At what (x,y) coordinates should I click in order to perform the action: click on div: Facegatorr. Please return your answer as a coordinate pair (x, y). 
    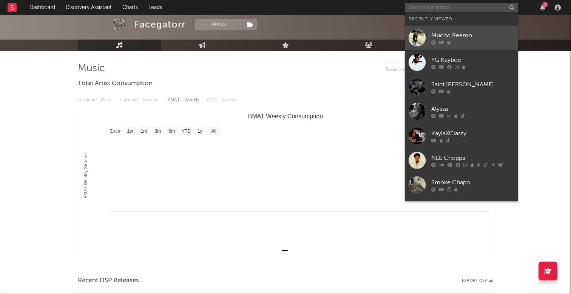
    Looking at the image, I should click on (160, 25).